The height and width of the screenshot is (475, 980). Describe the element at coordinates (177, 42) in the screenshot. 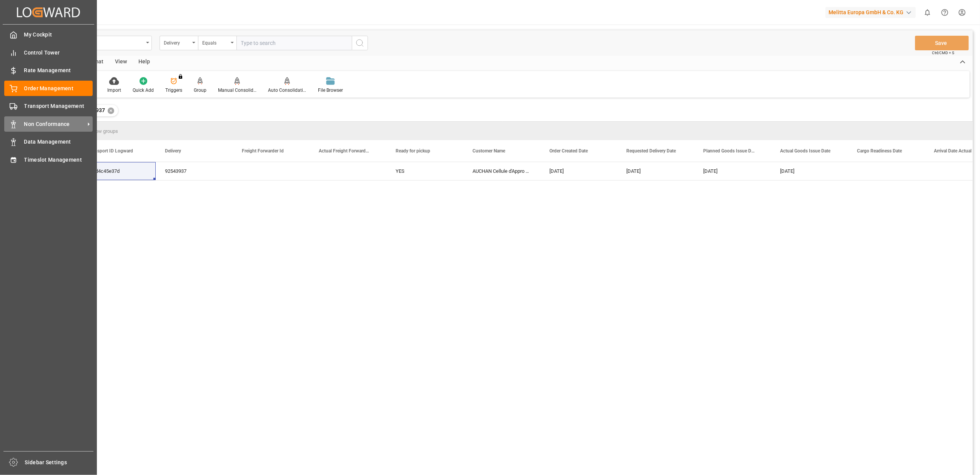

I see `div: Delivery` at that location.